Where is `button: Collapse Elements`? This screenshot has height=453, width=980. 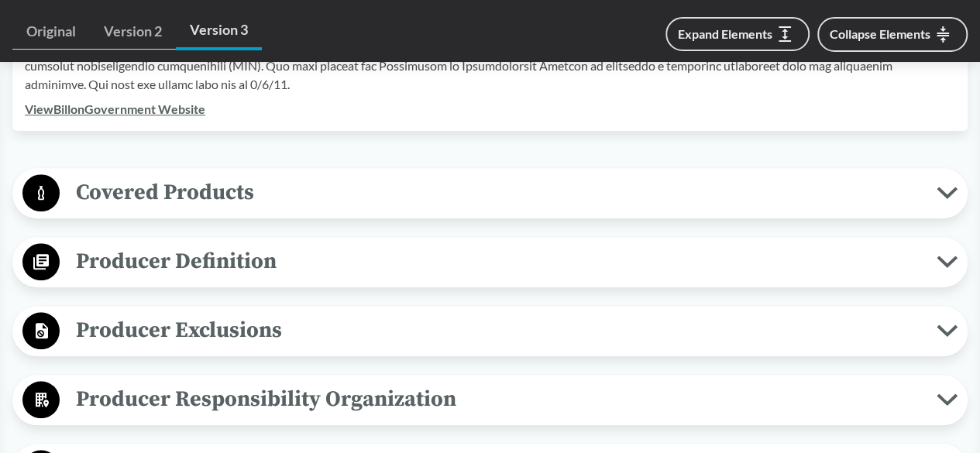 button: Collapse Elements is located at coordinates (892, 34).